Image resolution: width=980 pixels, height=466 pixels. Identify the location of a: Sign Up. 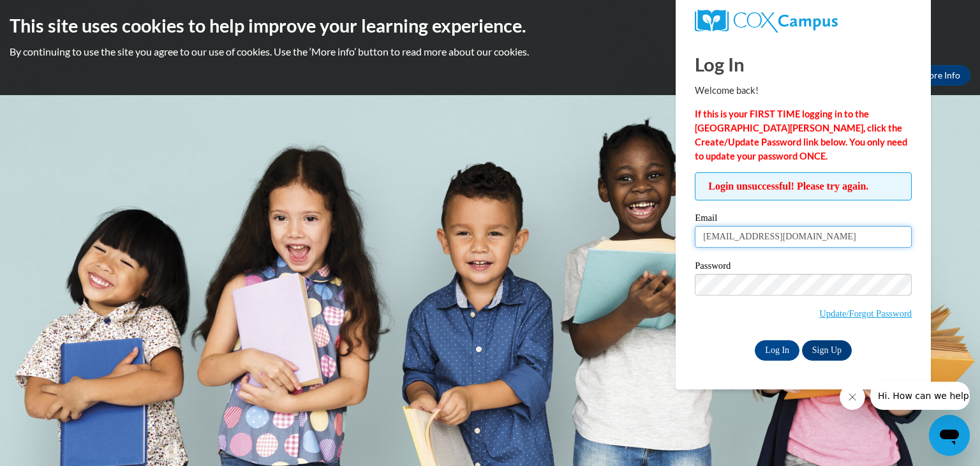
(826, 351).